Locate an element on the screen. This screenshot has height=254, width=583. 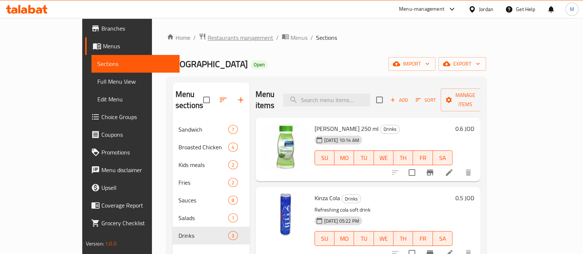
h6: 0.6 JOD is located at coordinates (465, 129).